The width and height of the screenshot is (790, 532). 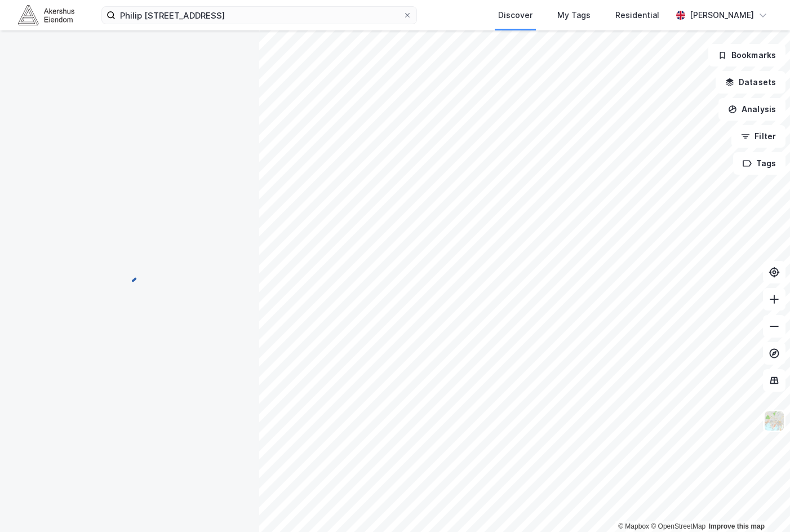 I want to click on div: Discover, so click(x=515, y=15).